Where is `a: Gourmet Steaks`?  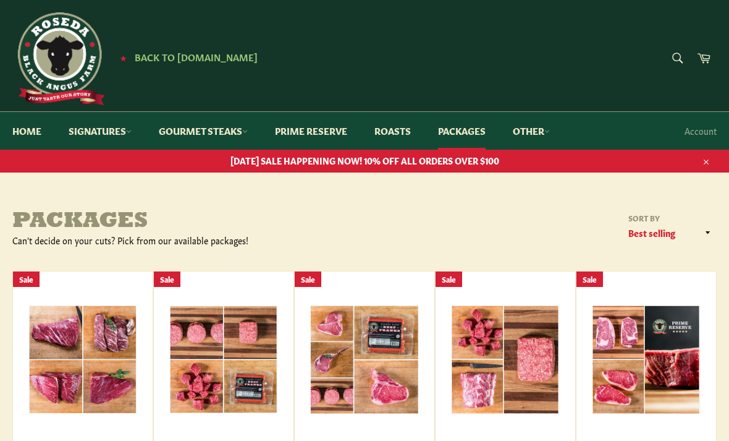
a: Gourmet Steaks is located at coordinates (203, 130).